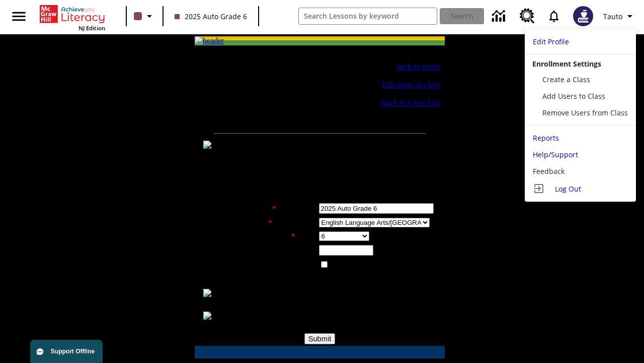  I want to click on span: Reports, so click(546, 138).